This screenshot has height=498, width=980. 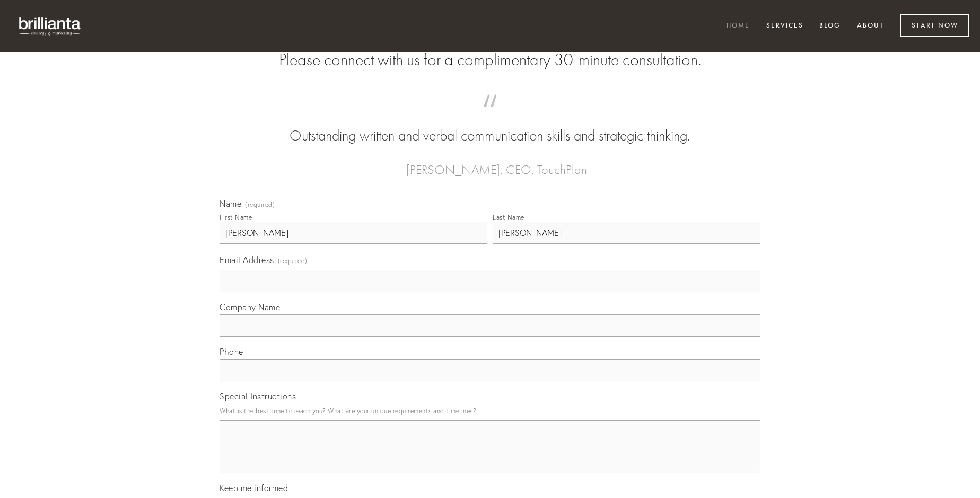 I want to click on span: Keep me informed, so click(x=254, y=488).